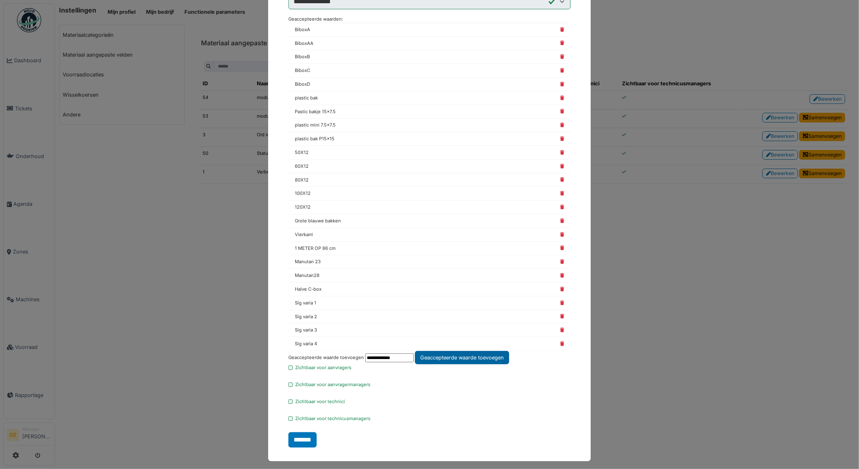  I want to click on span: plastic bak, so click(306, 98).